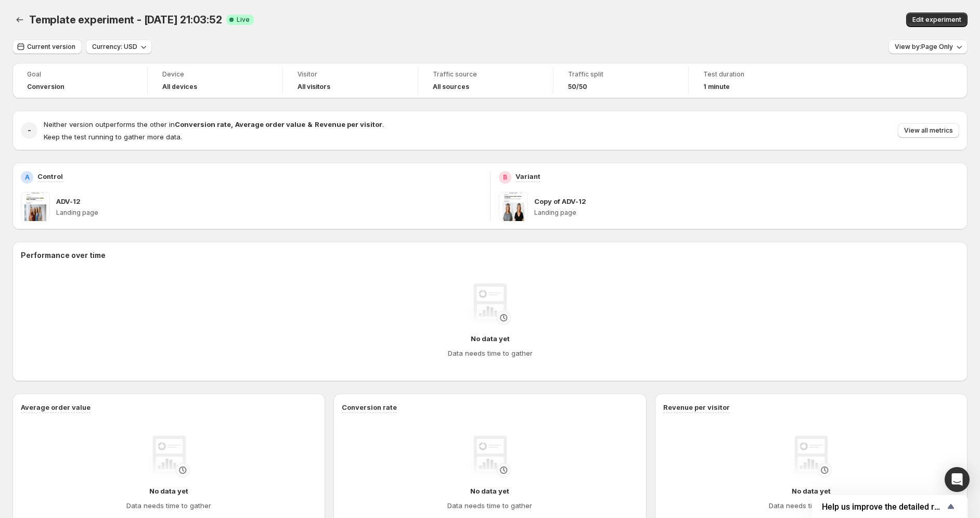 The height and width of the screenshot is (518, 980). What do you see at coordinates (46, 87) in the screenshot?
I see `span: Conversion` at bounding box center [46, 87].